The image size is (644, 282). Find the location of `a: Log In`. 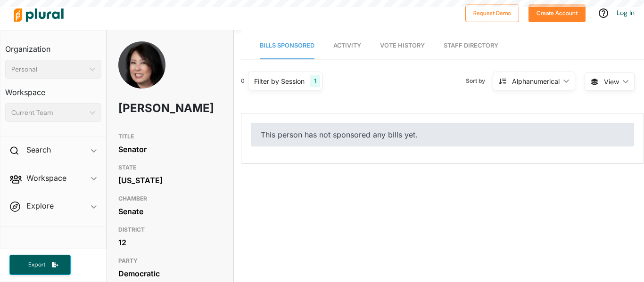

a: Log In is located at coordinates (625, 13).